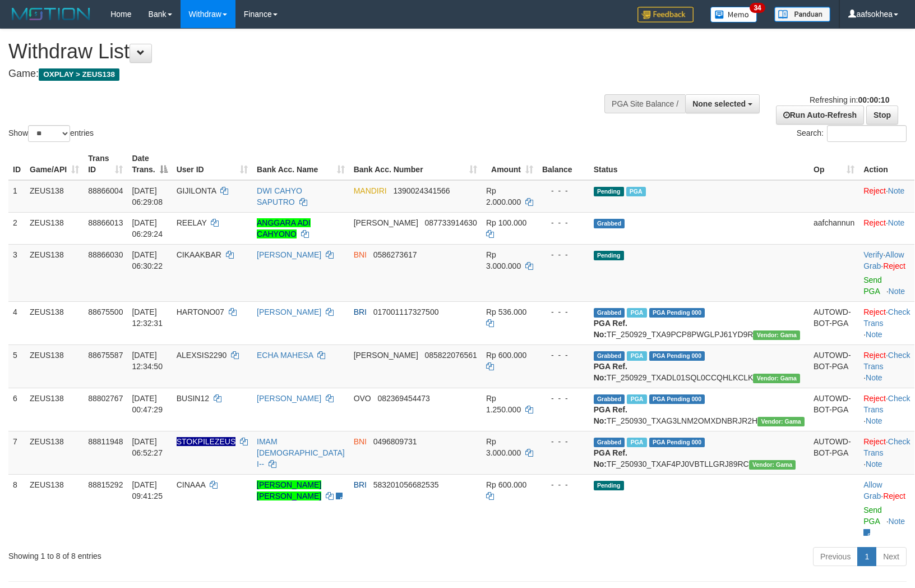 The width and height of the screenshot is (915, 588). What do you see at coordinates (874, 254) in the screenshot?
I see `a: Verify` at bounding box center [874, 254].